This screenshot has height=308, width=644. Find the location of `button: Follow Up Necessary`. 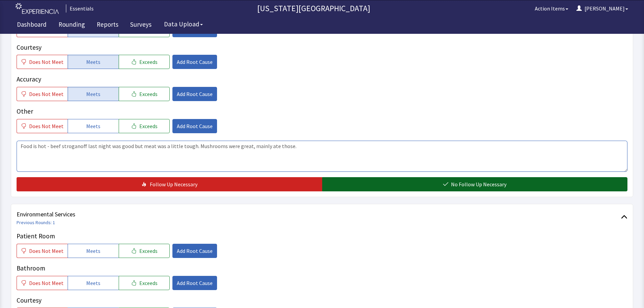

button: Follow Up Necessary is located at coordinates (169, 185).